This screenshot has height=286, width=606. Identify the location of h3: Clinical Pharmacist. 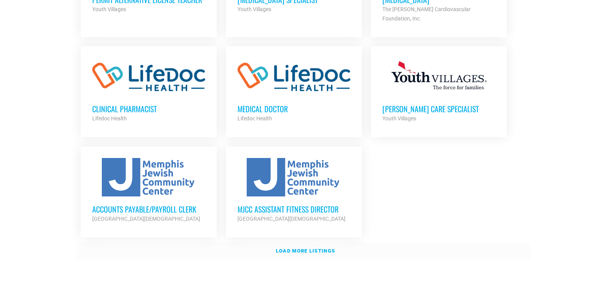
(149, 109).